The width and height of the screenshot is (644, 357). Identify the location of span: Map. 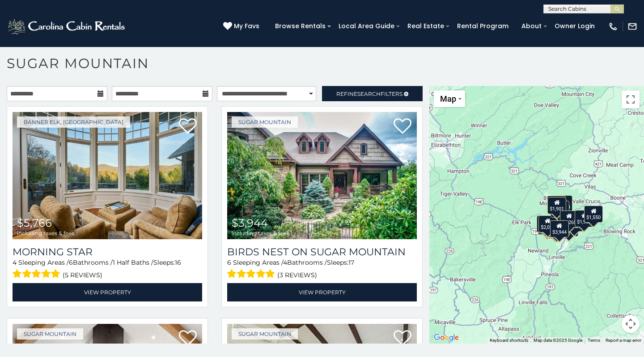
(448, 99).